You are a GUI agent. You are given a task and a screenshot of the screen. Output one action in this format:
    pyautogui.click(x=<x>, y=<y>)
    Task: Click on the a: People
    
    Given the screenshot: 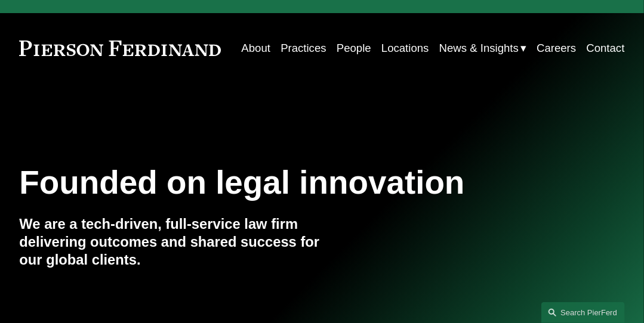 What is the action you would take?
    pyautogui.click(x=354, y=48)
    